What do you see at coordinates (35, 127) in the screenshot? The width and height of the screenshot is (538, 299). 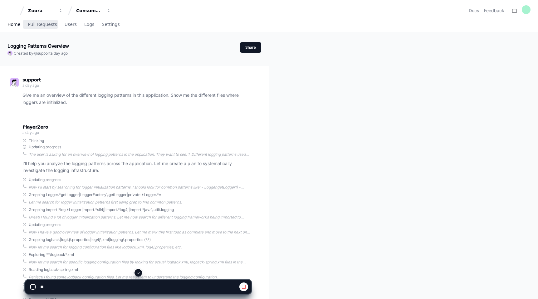 I see `span: PlayerZero` at bounding box center [35, 127].